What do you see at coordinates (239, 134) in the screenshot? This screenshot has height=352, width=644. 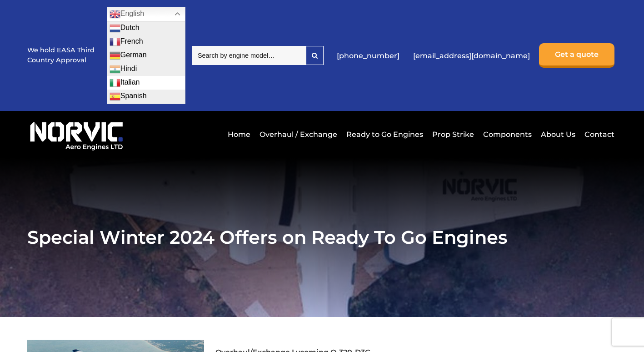 I see `a: Home` at bounding box center [239, 134].